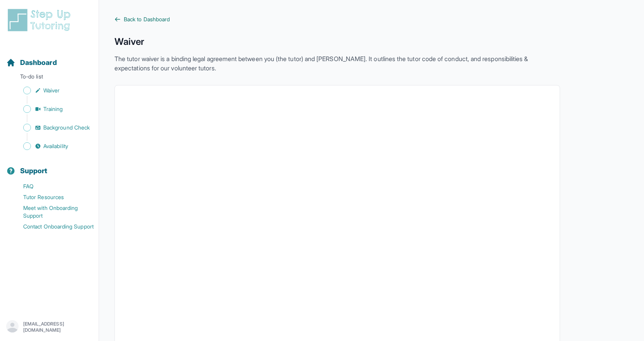 The width and height of the screenshot is (644, 341). What do you see at coordinates (53, 90) in the screenshot?
I see `a: Waiver` at bounding box center [53, 90].